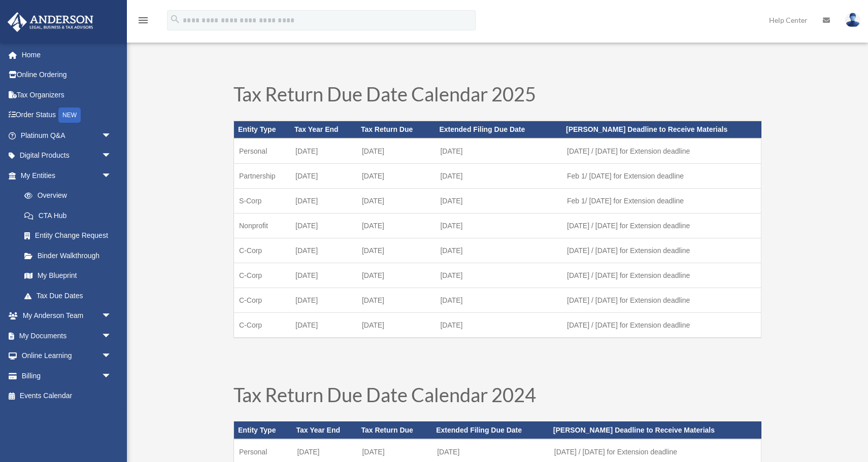  What do you see at coordinates (262, 225) in the screenshot?
I see `td: Nonprofit` at bounding box center [262, 225].